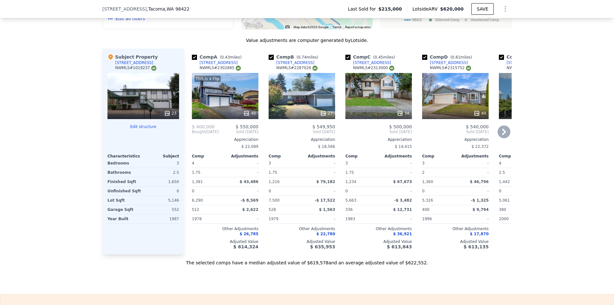 This screenshot has height=305, width=614. What do you see at coordinates (362, 172) in the screenshot?
I see `div: 1.75` at bounding box center [362, 172].